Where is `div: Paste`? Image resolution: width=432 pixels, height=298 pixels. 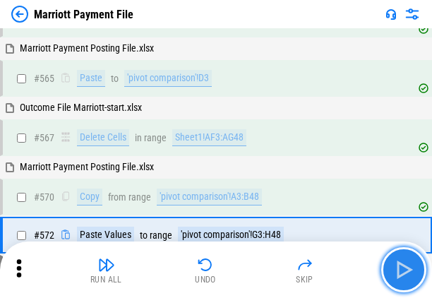
div: Paste is located at coordinates (91, 78).